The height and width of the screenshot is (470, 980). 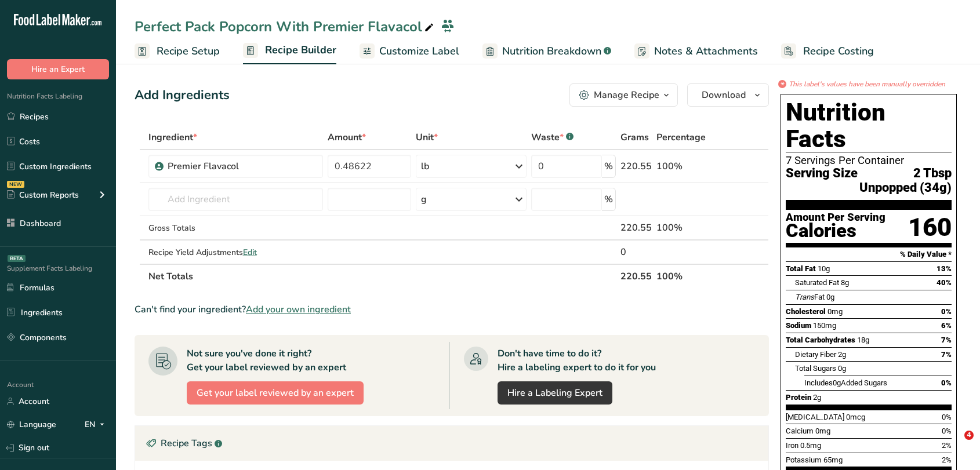 I want to click on div: Recipe Yield Adjustments, so click(x=236, y=252).